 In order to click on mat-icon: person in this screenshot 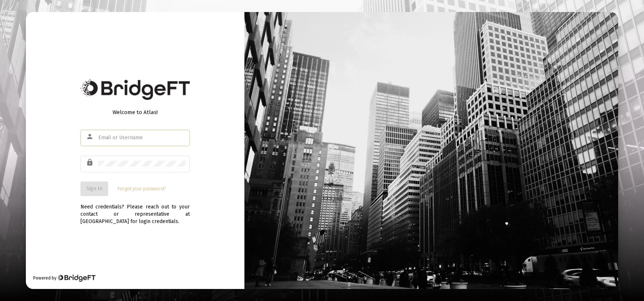, I will do `click(90, 137)`.